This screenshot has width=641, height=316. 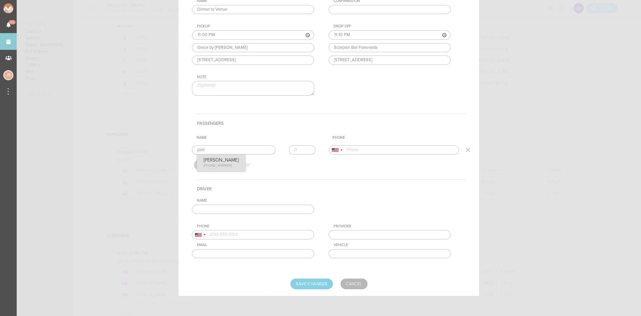 I want to click on input: e.g. Airport to Hotel (Optional), so click(x=253, y=10).